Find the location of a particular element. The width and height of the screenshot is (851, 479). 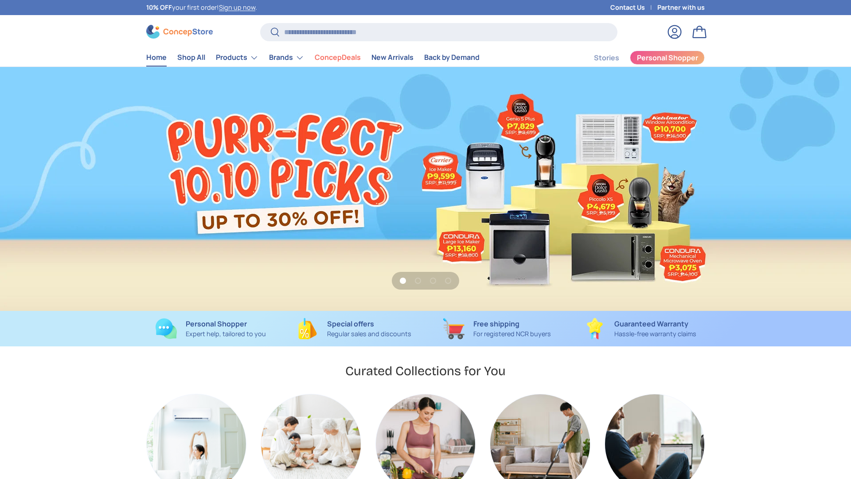

strong: Free shipping is located at coordinates (497, 324).